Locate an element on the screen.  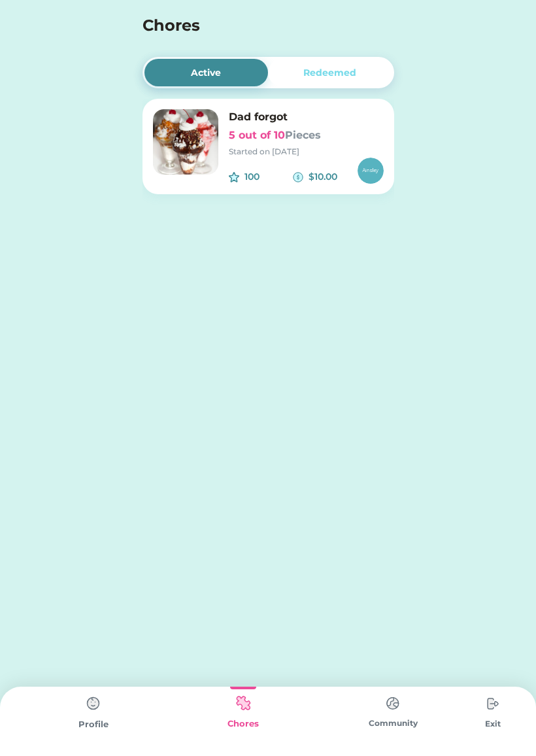
div: Redeemed is located at coordinates (329, 73).